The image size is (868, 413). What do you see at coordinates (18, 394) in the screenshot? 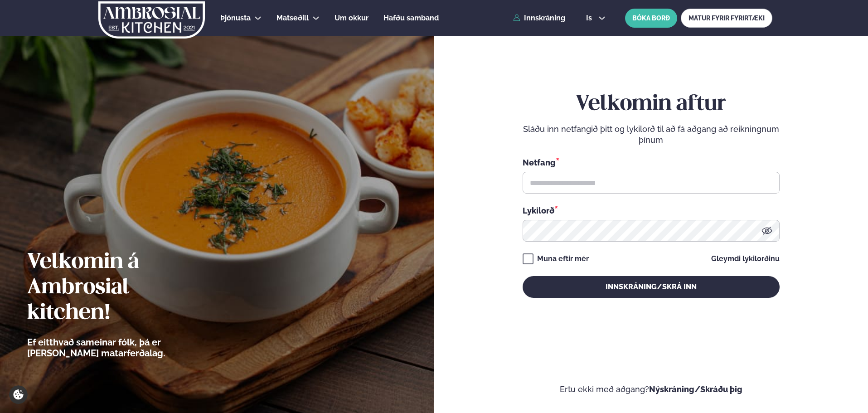
I see `a: Cookie settings` at bounding box center [18, 394].